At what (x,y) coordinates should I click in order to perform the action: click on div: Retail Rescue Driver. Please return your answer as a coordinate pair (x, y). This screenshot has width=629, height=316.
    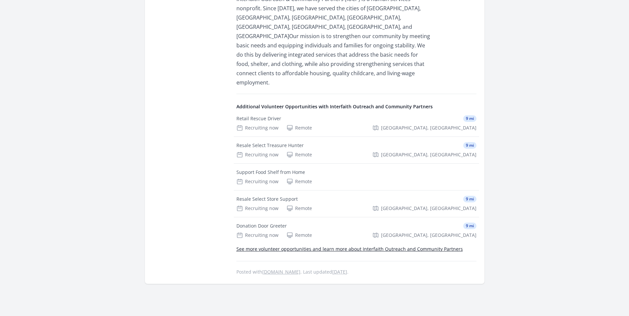
    Looking at the image, I should click on (259, 119).